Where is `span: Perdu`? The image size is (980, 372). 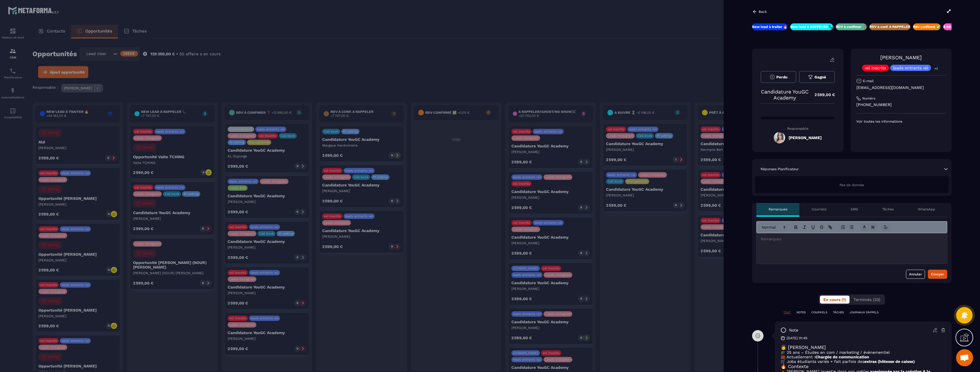 span: Perdu is located at coordinates (781, 77).